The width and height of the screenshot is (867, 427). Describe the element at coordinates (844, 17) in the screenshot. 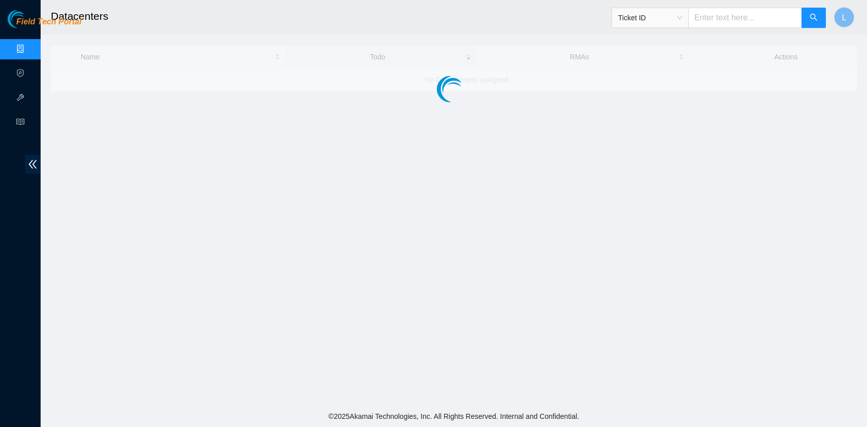

I see `span: L` at that location.